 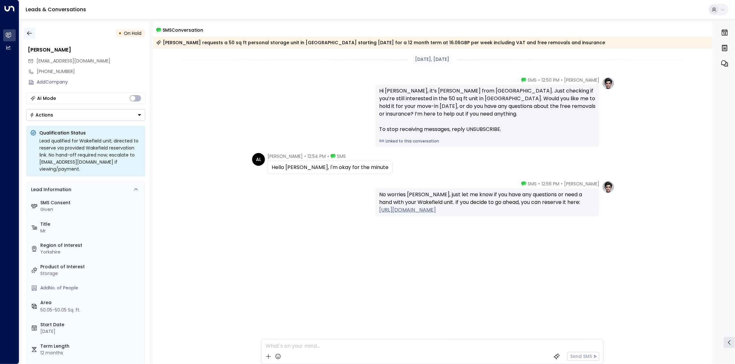 What do you see at coordinates (56, 9) in the screenshot?
I see `a: Leads & Conversations` at bounding box center [56, 9].